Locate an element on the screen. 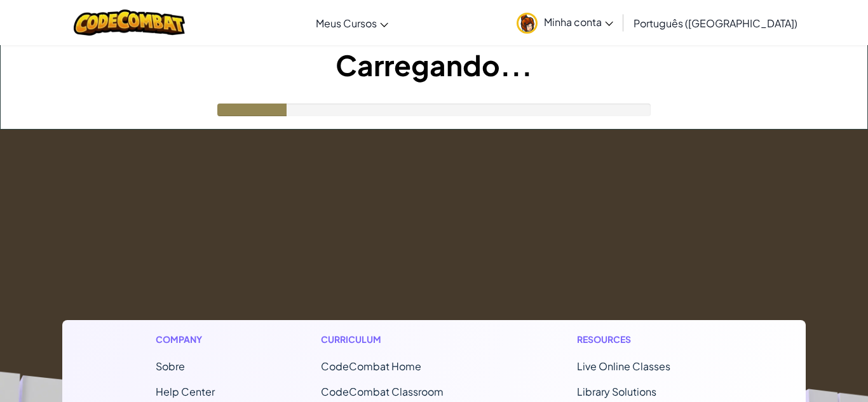  h1: Carregando... is located at coordinates (434, 64).